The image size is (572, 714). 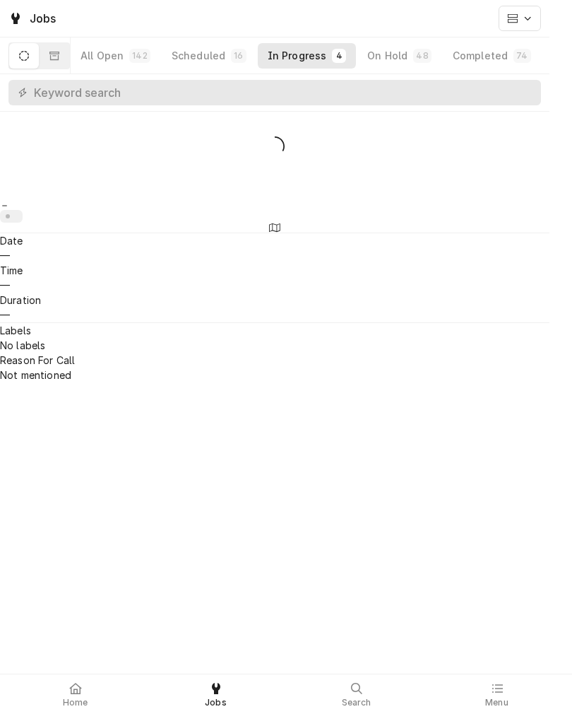 I want to click on span: Search, so click(x=357, y=702).